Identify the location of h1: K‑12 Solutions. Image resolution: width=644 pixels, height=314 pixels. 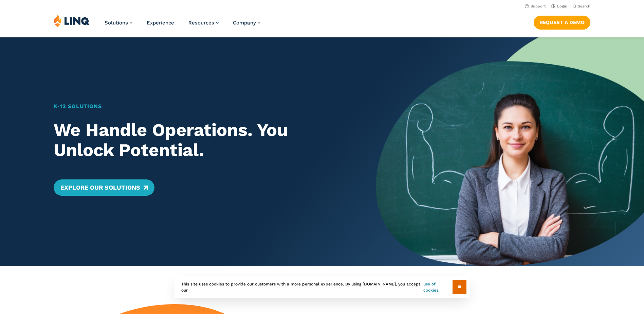
(201, 106).